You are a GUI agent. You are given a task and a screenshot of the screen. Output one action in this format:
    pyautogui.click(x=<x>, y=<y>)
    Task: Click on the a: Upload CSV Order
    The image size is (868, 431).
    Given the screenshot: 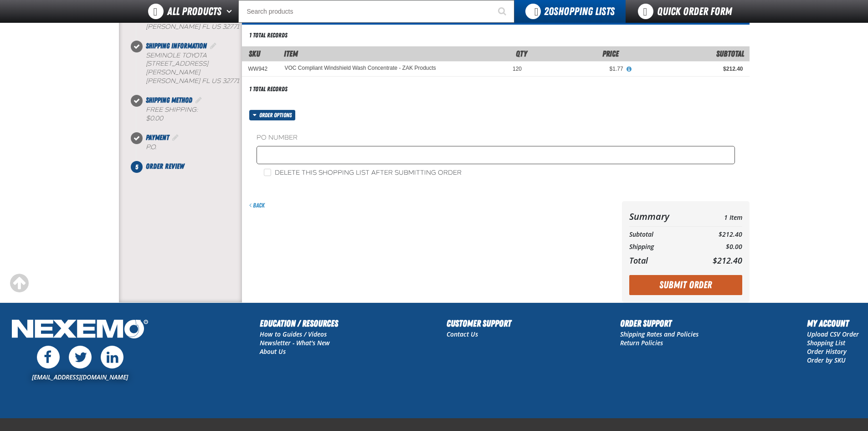 What is the action you would take?
    pyautogui.click(x=833, y=334)
    